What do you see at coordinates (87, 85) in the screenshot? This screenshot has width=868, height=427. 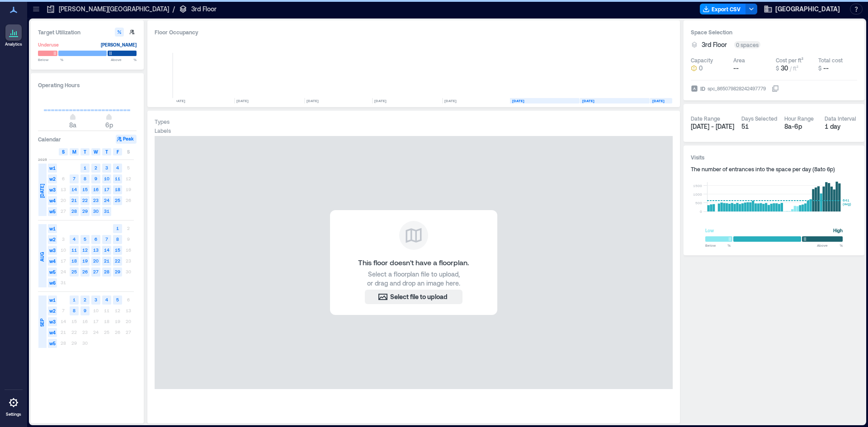 I see `h3: Operating Hours` at bounding box center [87, 85].